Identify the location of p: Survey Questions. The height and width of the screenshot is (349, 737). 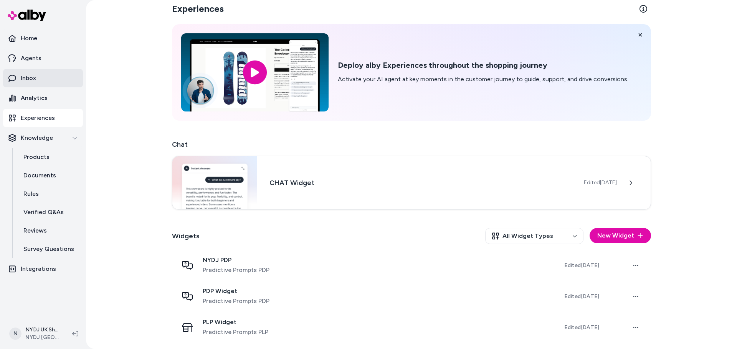
(49, 249).